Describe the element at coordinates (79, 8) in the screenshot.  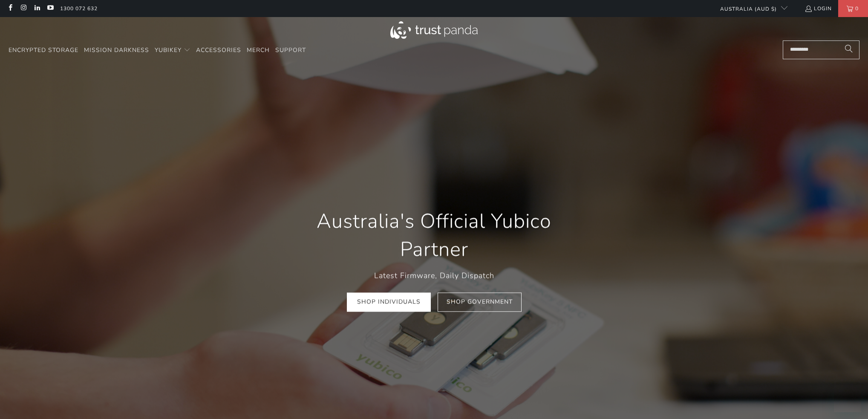
I see `a: 1300 072 632` at that location.